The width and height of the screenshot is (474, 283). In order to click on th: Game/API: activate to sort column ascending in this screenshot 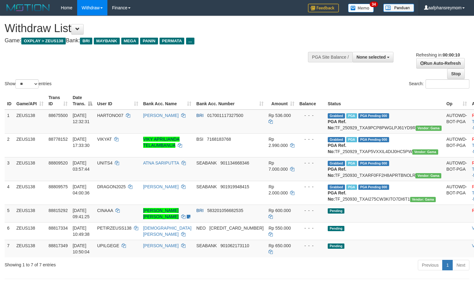, I will do `click(30, 101)`.